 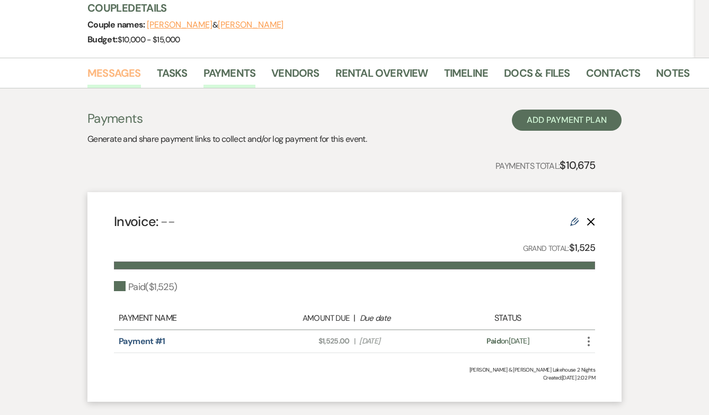 I want to click on strong: $10,675, so click(x=577, y=165).